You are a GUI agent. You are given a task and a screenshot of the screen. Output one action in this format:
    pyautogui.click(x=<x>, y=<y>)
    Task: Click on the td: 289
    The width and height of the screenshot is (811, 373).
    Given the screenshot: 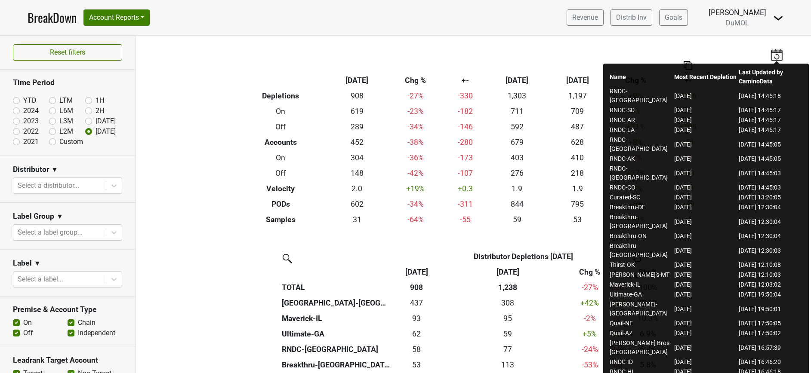 What is the action you would take?
    pyautogui.click(x=357, y=127)
    